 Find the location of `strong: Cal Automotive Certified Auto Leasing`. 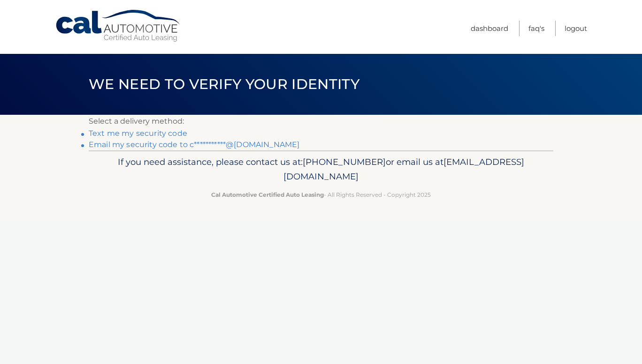

strong: Cal Automotive Certified Auto Leasing is located at coordinates (267, 195).